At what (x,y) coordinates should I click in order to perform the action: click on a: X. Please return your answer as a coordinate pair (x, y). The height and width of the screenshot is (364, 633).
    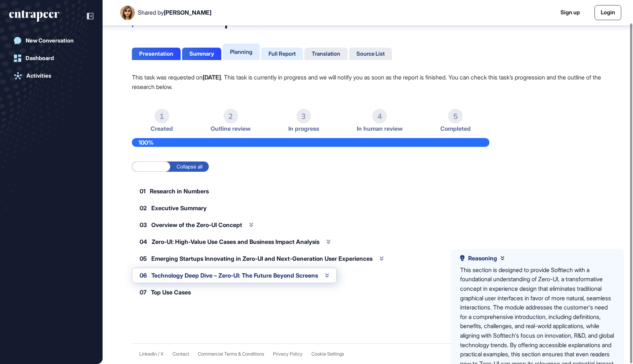
    Looking at the image, I should click on (162, 354).